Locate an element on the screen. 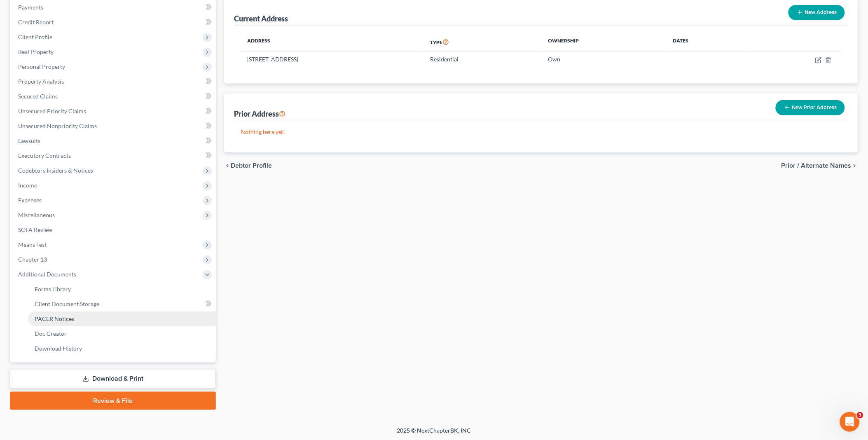  div: Prior Address is located at coordinates (260, 114).